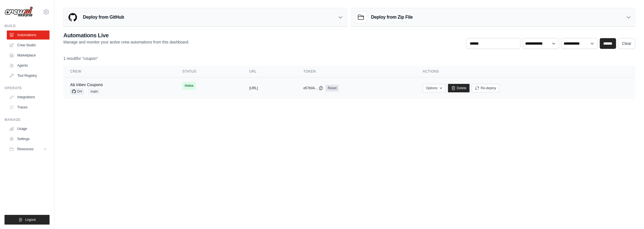  What do you see at coordinates (28, 56) in the screenshot?
I see `a: Marketplace` at bounding box center [28, 56].